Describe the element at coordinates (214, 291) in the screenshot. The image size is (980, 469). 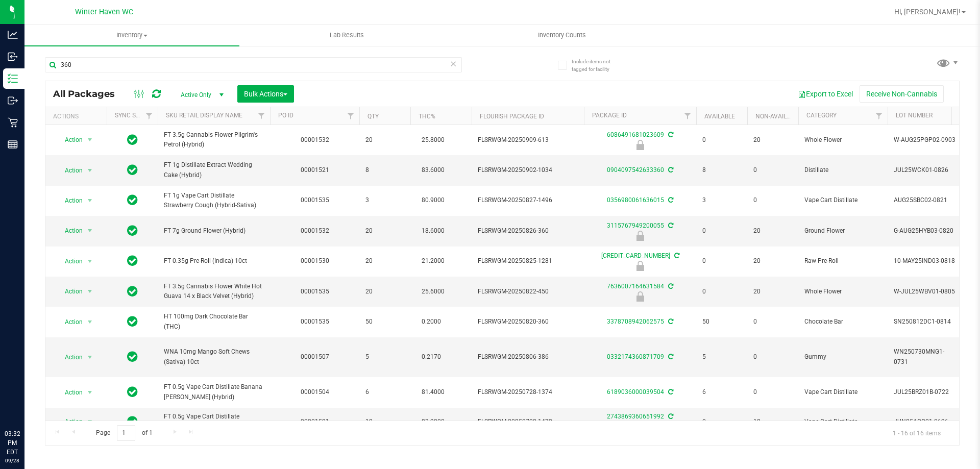
I see `span: FT 3.5g Cannabis Flower White Hot Guava 14 x Black Velvet (Hybrid)` at that location.